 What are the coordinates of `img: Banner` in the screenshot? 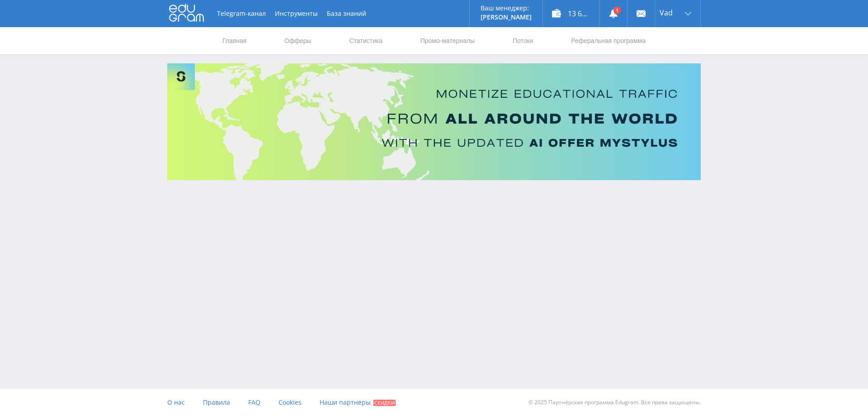 It's located at (434, 122).